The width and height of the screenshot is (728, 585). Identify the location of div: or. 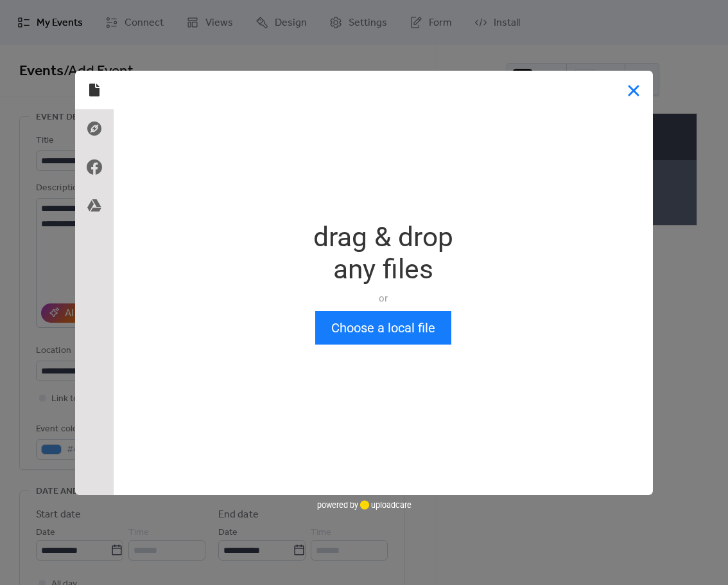
(384, 298).